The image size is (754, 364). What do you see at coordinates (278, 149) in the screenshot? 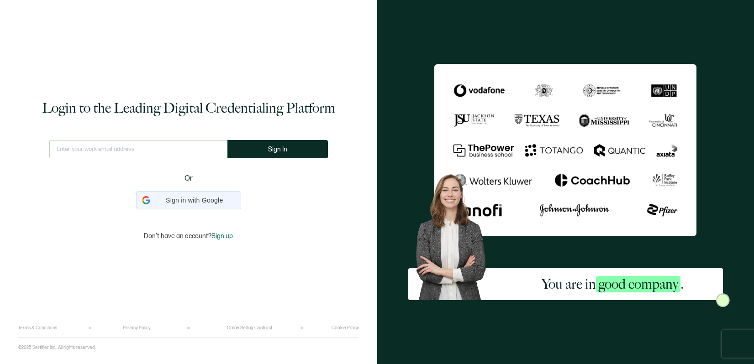
I see `span: Sign In` at bounding box center [278, 149].